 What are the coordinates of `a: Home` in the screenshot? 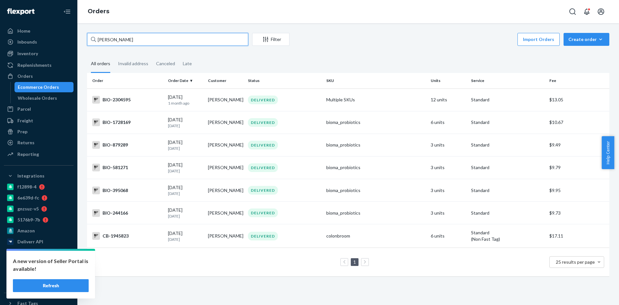 It's located at (39, 31).